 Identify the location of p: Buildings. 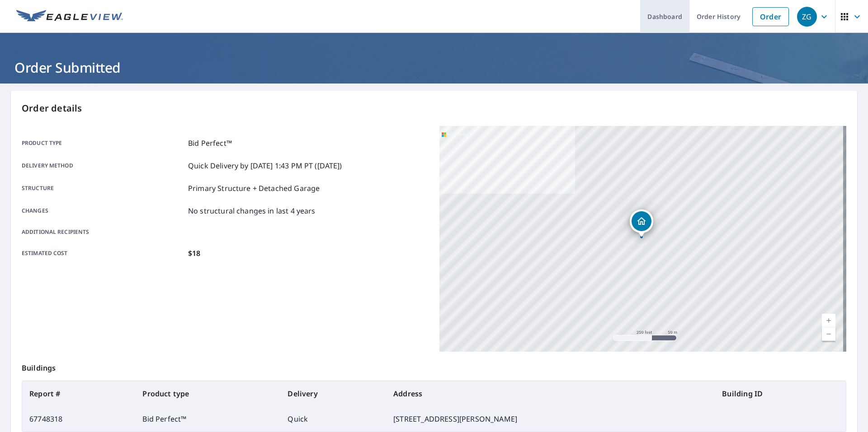
(434, 366).